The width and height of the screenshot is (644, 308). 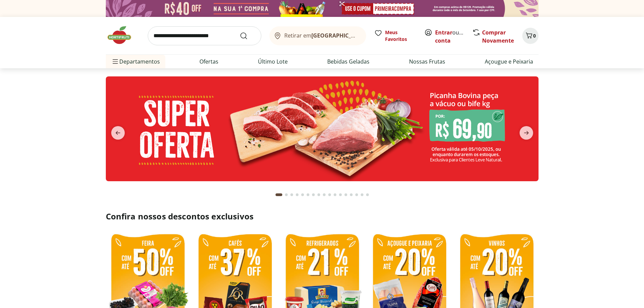 What do you see at coordinates (367, 195) in the screenshot?
I see `button: Go to page 17 from fs-carousel` at bounding box center [367, 195].